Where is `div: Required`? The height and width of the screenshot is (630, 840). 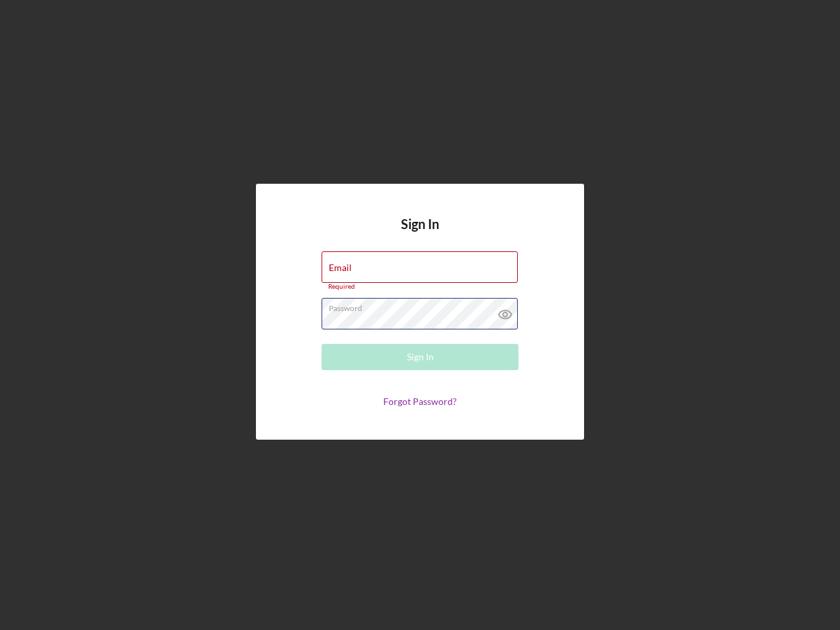
div: Required is located at coordinates (420, 287).